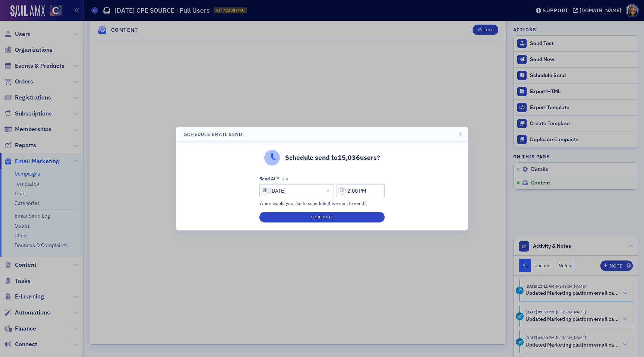  I want to click on input: 00:00 AM, so click(361, 190).